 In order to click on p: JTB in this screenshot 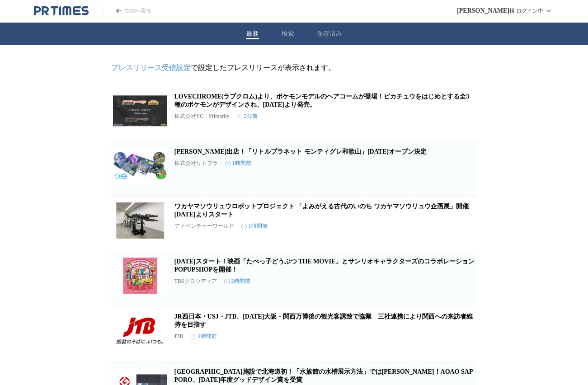, I will do `click(179, 336)`.